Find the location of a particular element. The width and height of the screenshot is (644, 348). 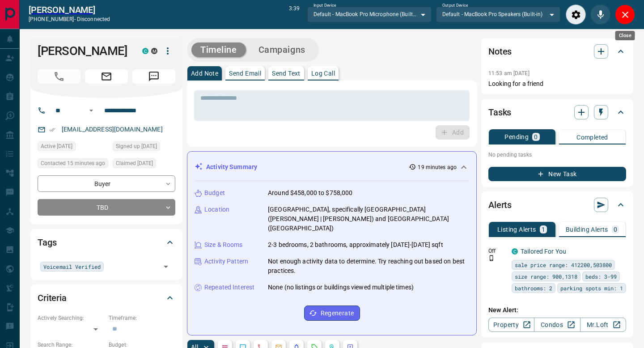

span: Voicemail Verified is located at coordinates (72, 266).